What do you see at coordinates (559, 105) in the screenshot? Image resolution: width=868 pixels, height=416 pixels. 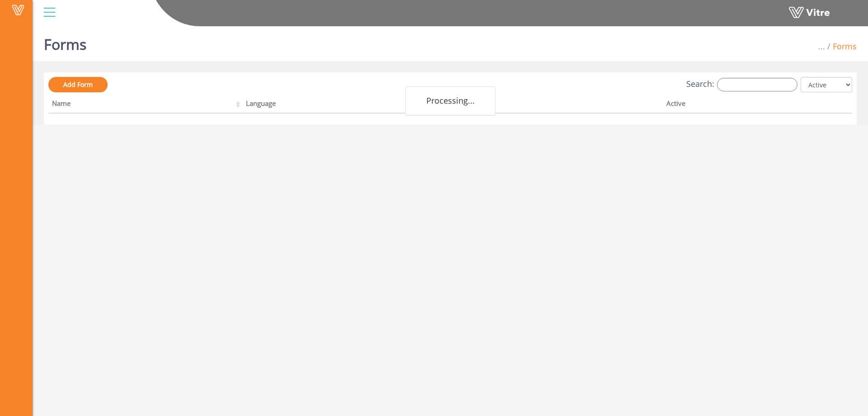 I see `th: Company` at bounding box center [559, 105].